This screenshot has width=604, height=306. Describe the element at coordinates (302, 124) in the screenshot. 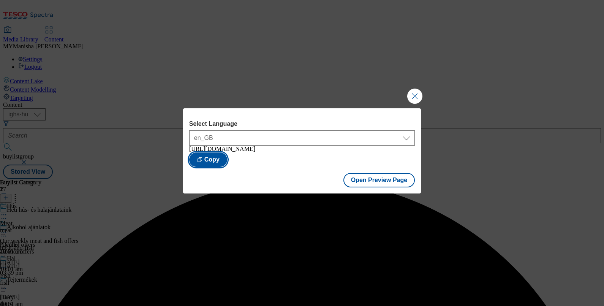

I see `label: Select Language` at that location.